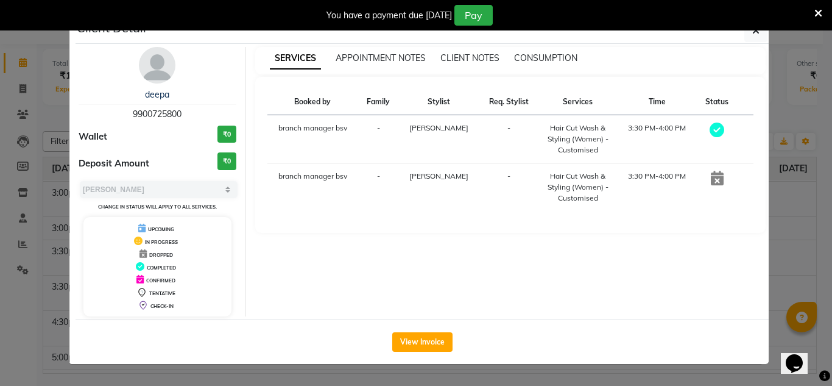  What do you see at coordinates (93, 136) in the screenshot?
I see `span: Wallet` at bounding box center [93, 136].